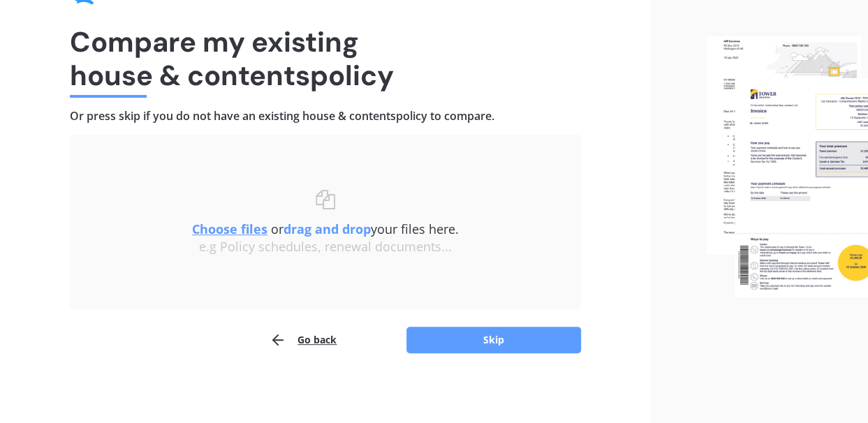 Image resolution: width=868 pixels, height=423 pixels. What do you see at coordinates (325, 116) in the screenshot?
I see `h4: Or press skip if you do not have an existing house & contents policy to compare.` at bounding box center [325, 116].